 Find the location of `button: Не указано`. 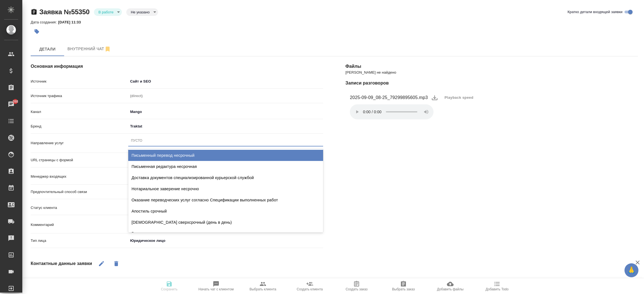

button: Не указано is located at coordinates (140, 12).